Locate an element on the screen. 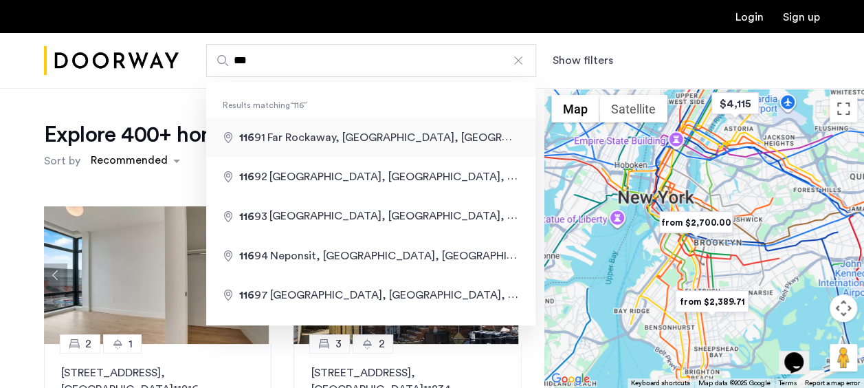 This screenshot has width=864, height=388. h1: Explore 400+ homes and apartments is located at coordinates (220, 135).